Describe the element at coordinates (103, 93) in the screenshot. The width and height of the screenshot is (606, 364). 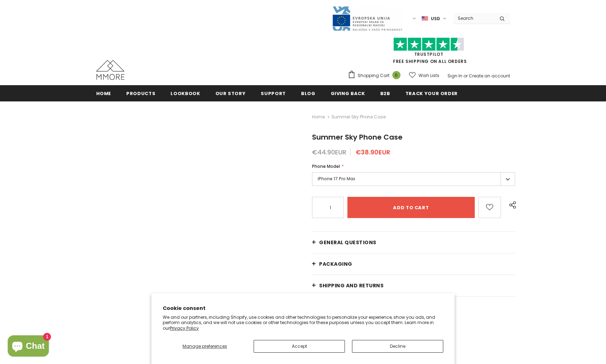
I see `span: Home` at that location.